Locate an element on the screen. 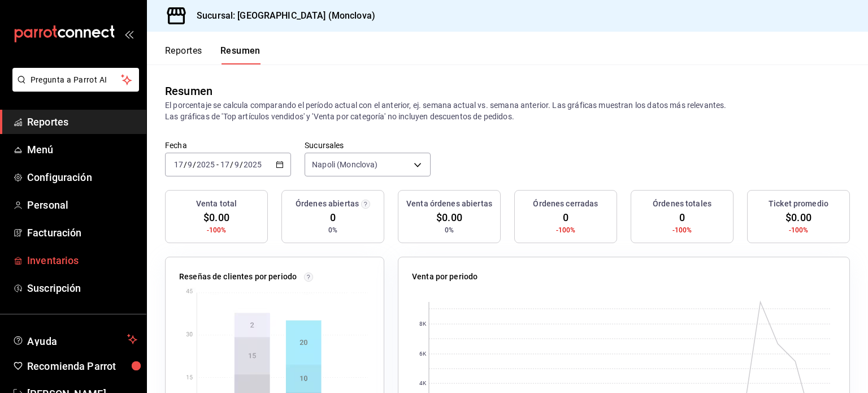 Image resolution: width=868 pixels, height=393 pixels. text: 6K is located at coordinates (423, 354).